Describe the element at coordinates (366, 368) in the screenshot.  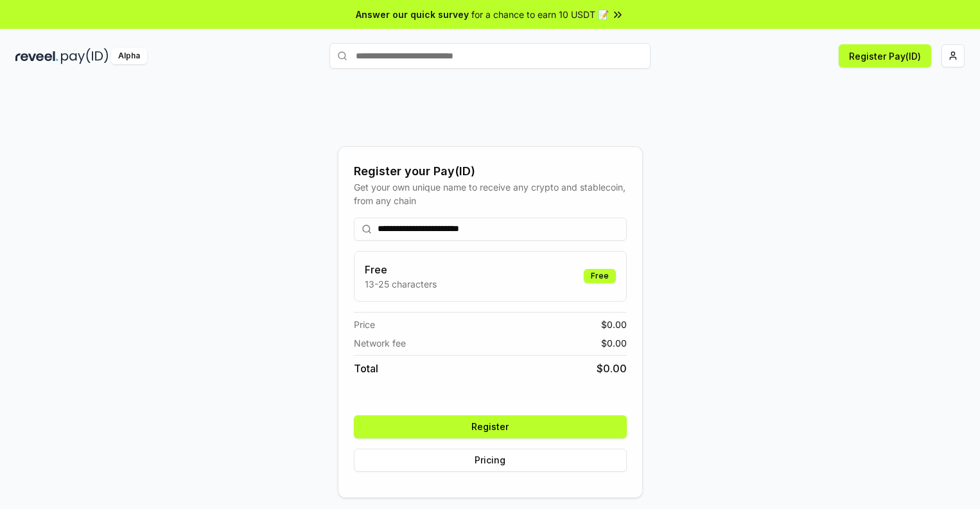
I see `span: Total` at that location.